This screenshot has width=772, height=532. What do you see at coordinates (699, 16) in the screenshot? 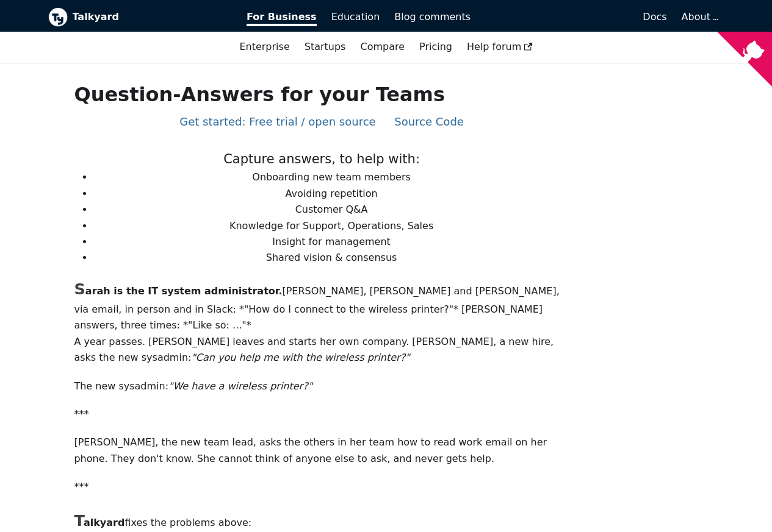
I see `a: About` at bounding box center [699, 16].